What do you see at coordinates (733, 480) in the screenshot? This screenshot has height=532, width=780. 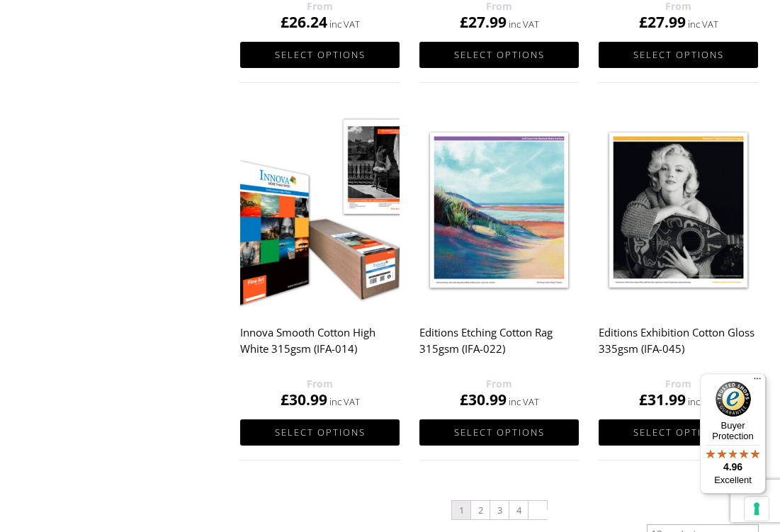 I see `p: Excellent` at bounding box center [733, 480].